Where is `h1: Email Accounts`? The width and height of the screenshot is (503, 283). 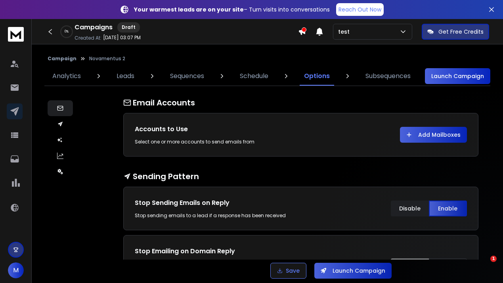
h1: Email Accounts is located at coordinates (301, 103).